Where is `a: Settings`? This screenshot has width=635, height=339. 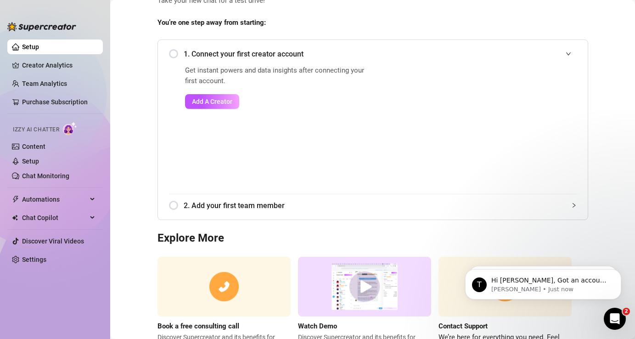
a: Settings is located at coordinates (34, 260).